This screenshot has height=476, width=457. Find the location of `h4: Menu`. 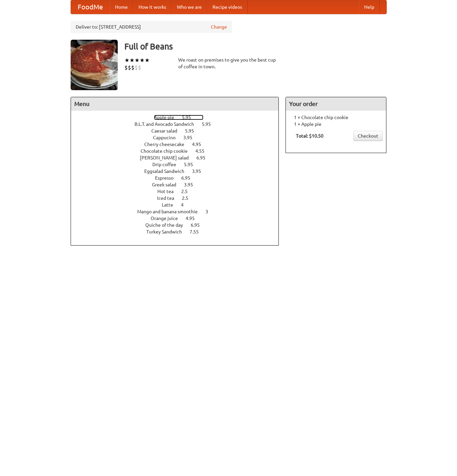

h4: Menu is located at coordinates (175, 104).